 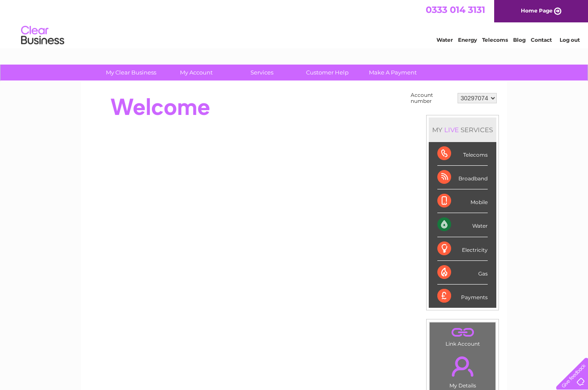 What do you see at coordinates (462, 249) in the screenshot?
I see `div: Electricity` at bounding box center [462, 249].